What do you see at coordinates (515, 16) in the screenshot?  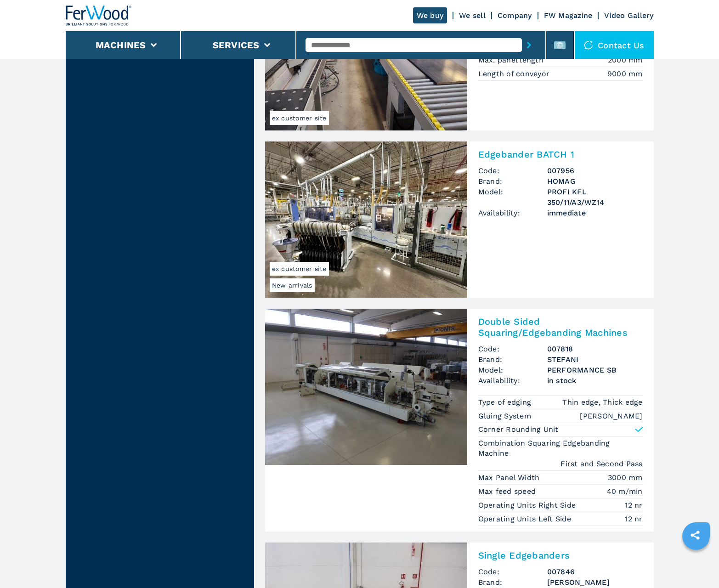 I see `a: Company` at bounding box center [515, 16].